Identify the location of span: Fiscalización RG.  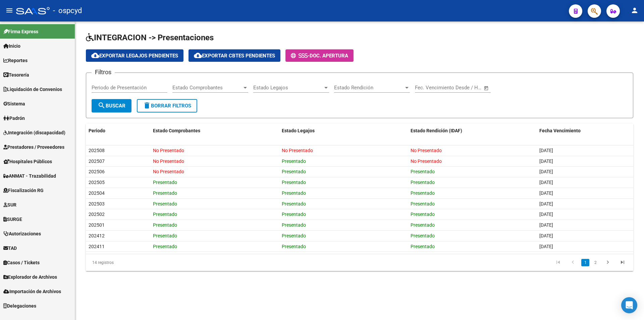
(23, 190).